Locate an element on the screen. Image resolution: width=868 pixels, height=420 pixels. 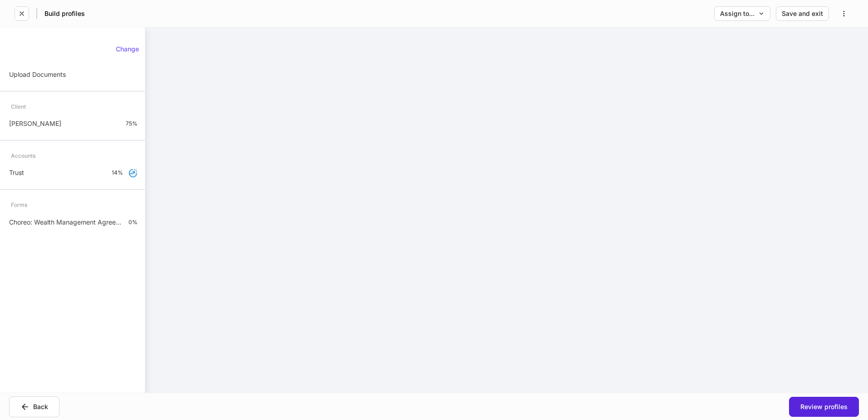
div: Client is located at coordinates (18, 106).